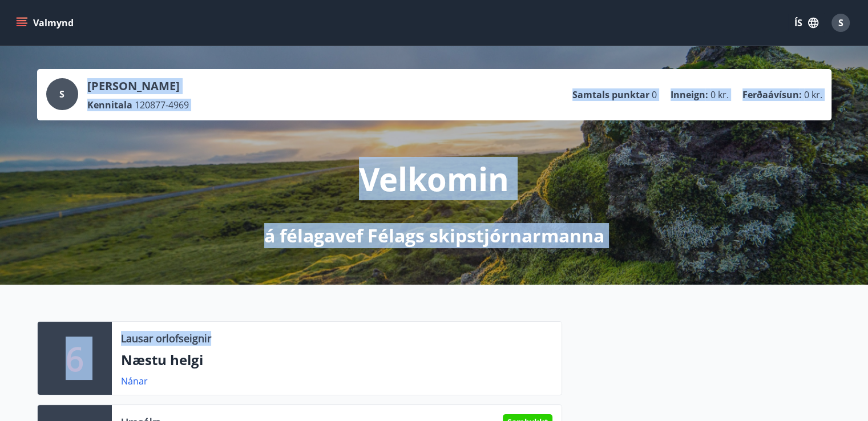 The image size is (868, 421). I want to click on span: 120877-4969, so click(161, 105).